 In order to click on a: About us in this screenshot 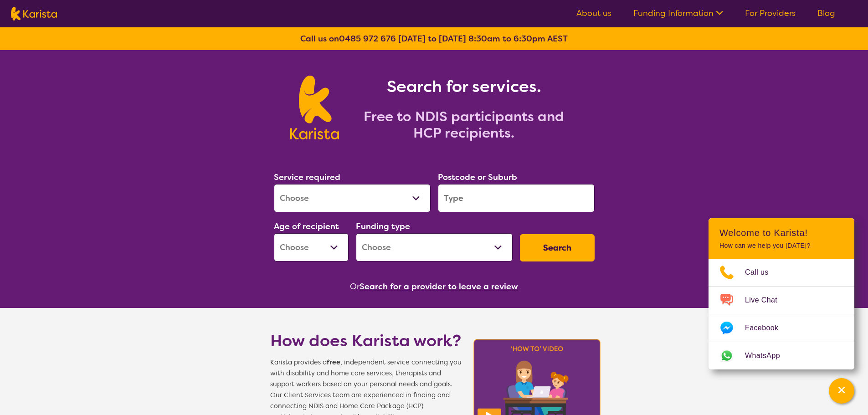, I will do `click(594, 13)`.